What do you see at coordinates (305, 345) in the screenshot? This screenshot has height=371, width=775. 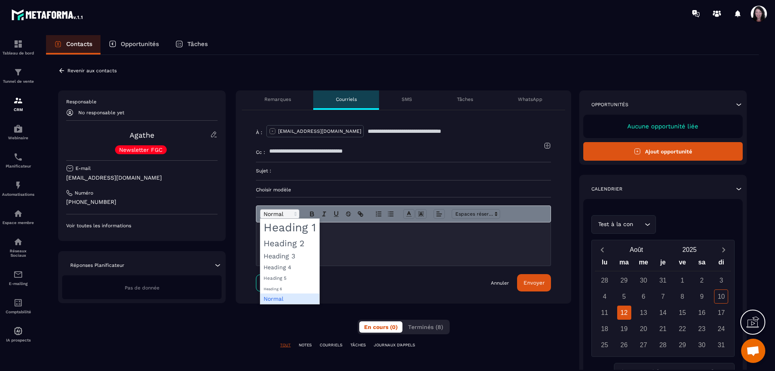 I see `p: NOTES` at bounding box center [305, 345].